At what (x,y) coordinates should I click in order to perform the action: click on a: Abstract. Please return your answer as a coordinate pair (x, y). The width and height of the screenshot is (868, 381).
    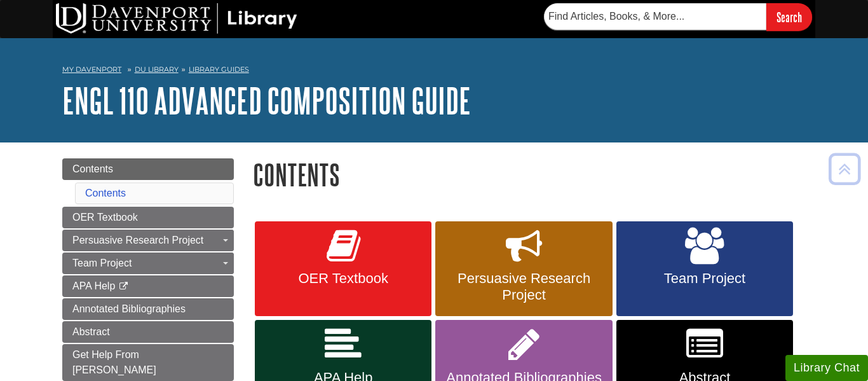
    Looking at the image, I should click on (148, 332).